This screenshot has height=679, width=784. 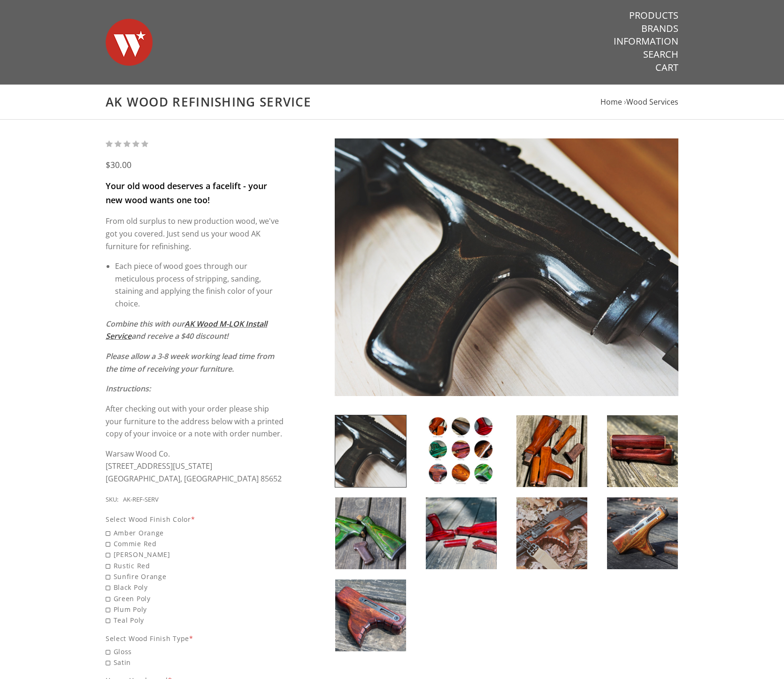 What do you see at coordinates (141, 500) in the screenshot?
I see `div: AK-REF-SERV` at bounding box center [141, 500].